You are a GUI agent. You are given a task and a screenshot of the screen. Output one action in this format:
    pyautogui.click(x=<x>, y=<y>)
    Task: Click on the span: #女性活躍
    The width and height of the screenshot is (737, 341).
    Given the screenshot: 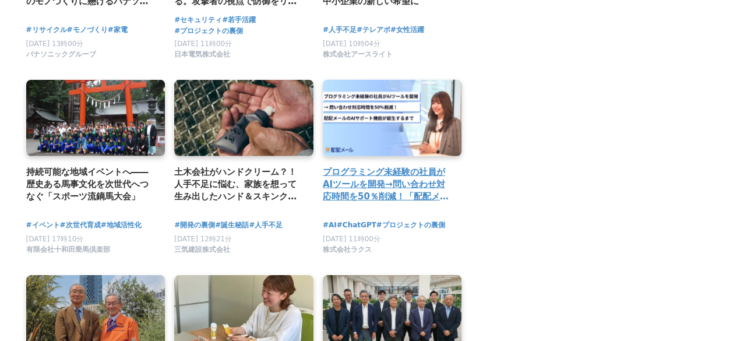 What is the action you would take?
    pyautogui.click(x=407, y=30)
    